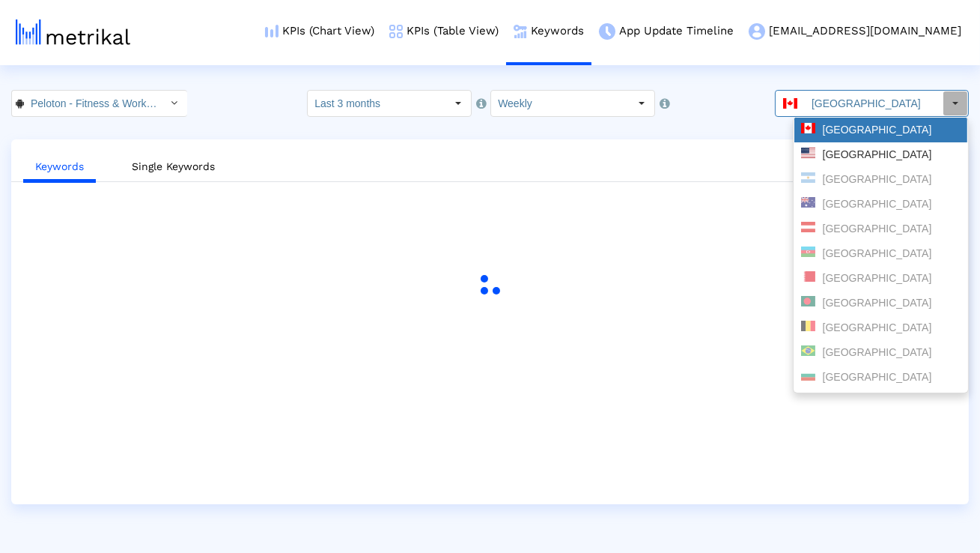 The height and width of the screenshot is (553, 980). I want to click on img: kpi-table-menu-icon.png, so click(396, 32).